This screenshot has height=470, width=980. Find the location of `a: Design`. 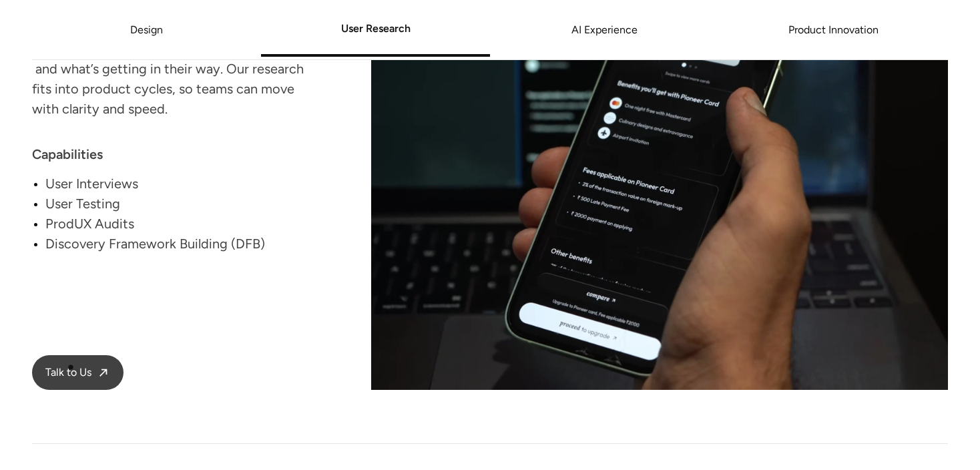

a: Design is located at coordinates (146, 30).